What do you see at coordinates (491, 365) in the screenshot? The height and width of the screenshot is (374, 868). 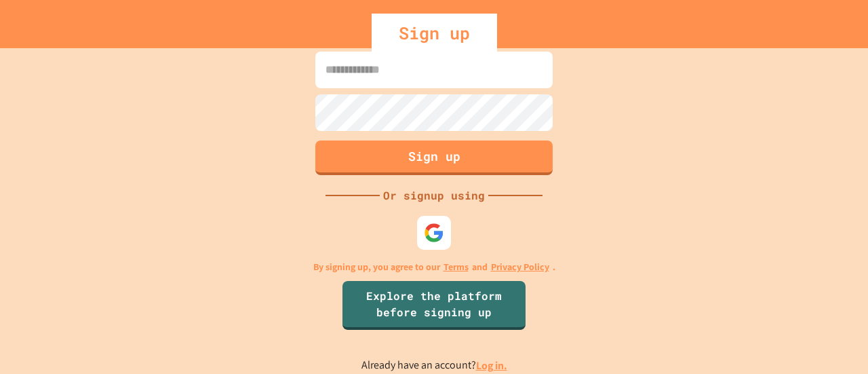 I see `a: Log in.` at bounding box center [491, 365].